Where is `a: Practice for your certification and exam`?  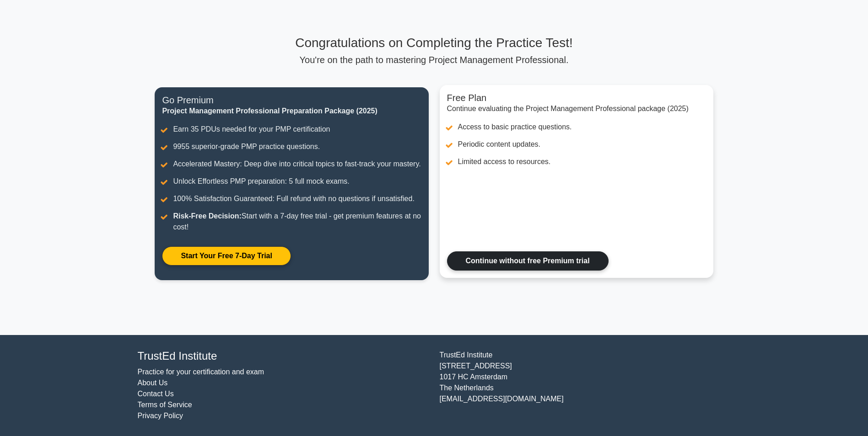 a: Practice for your certification and exam is located at coordinates (201, 372).